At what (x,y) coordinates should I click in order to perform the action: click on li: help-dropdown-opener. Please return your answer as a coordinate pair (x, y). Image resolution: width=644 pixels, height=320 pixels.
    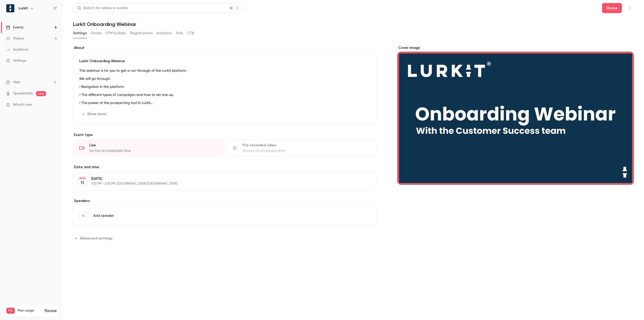
    Looking at the image, I should click on (31, 82).